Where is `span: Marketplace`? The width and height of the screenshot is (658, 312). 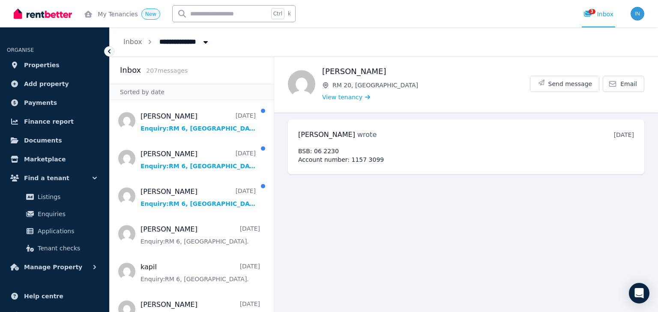
span: Marketplace is located at coordinates (45, 159).